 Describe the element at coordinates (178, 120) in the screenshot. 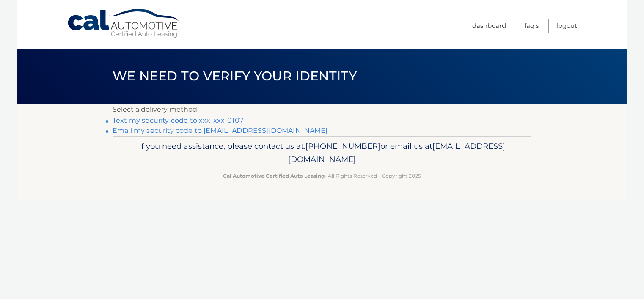

I see `a: Text my security code to xxx-xxx-0107` at that location.